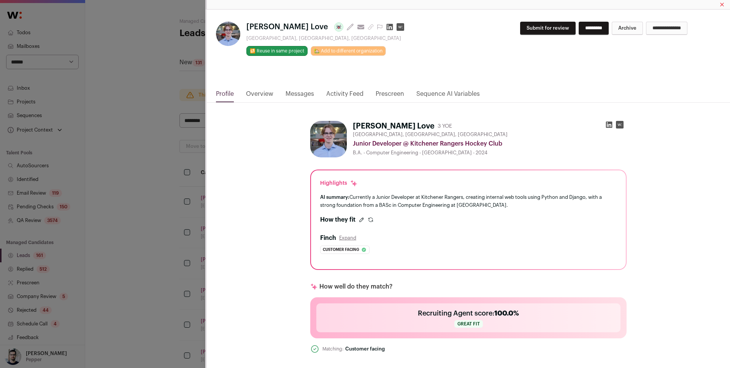  I want to click on div: Currently a Junior Developer at Kitchener Rangers, creating internal web tools using Python and D..., so click(468, 201).